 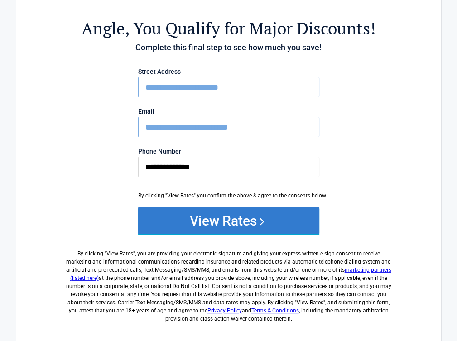 I want to click on a: Terms & Conditions, so click(x=275, y=311).